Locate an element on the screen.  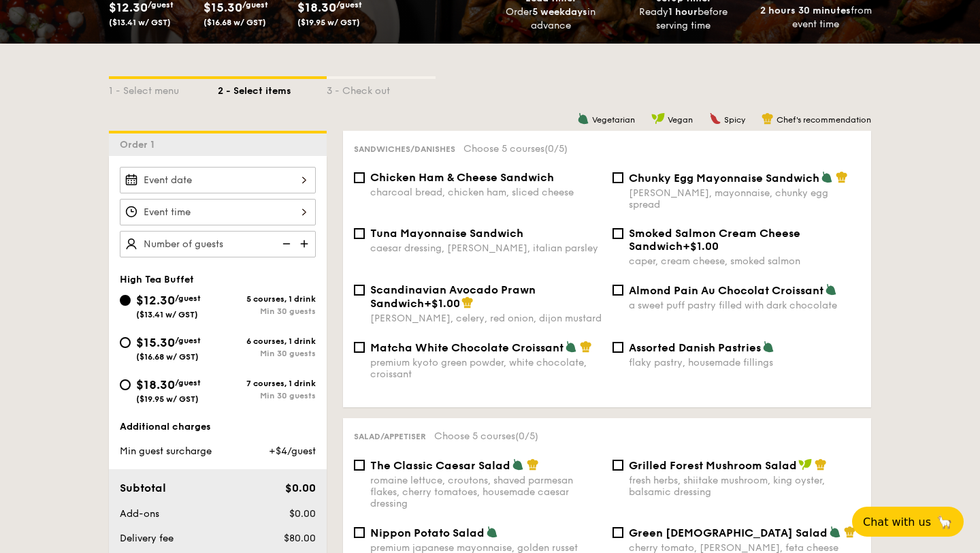
img: icon-spicy.37a8142b.svg is located at coordinates (715, 119).